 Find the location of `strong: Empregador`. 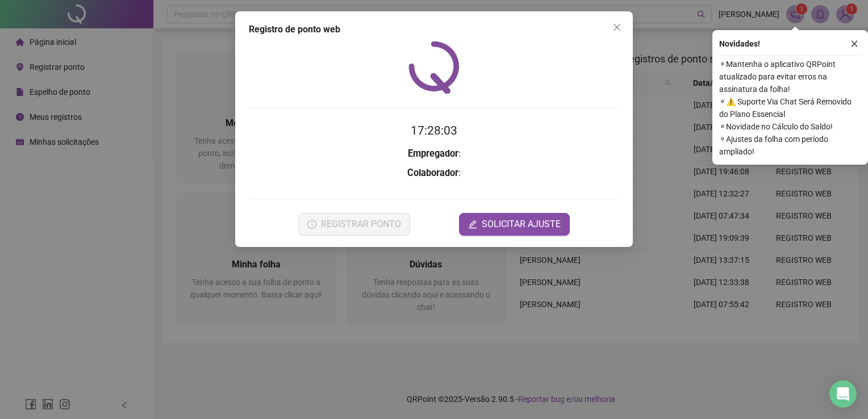

strong: Empregador is located at coordinates (433, 153).